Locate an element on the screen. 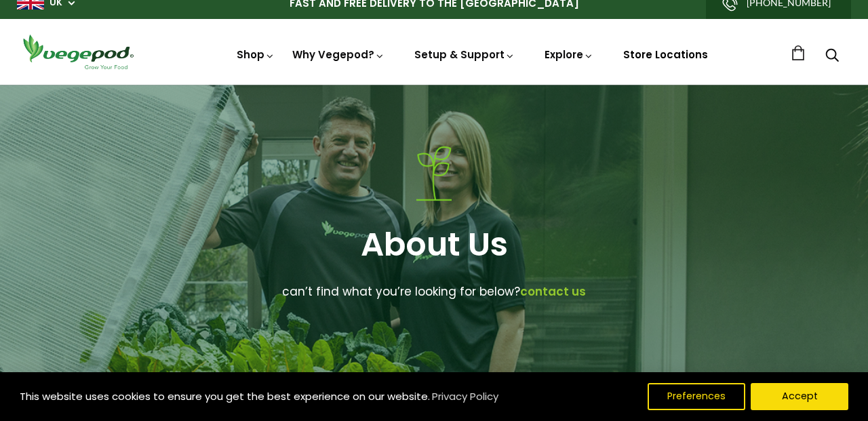 The image size is (868, 421). a: Setup & Support is located at coordinates (464, 54).